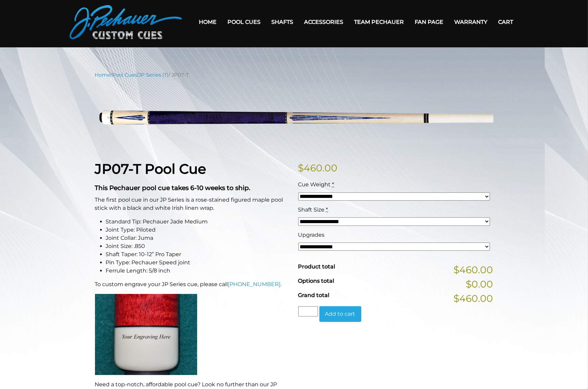  What do you see at coordinates (311, 235) in the screenshot?
I see `span: Upgrades` at bounding box center [311, 235].